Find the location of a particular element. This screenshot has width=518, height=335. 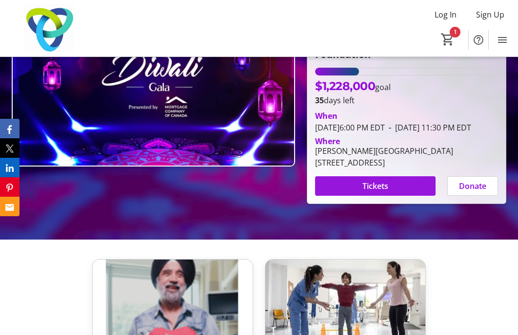

button: Cart is located at coordinates (448, 39).